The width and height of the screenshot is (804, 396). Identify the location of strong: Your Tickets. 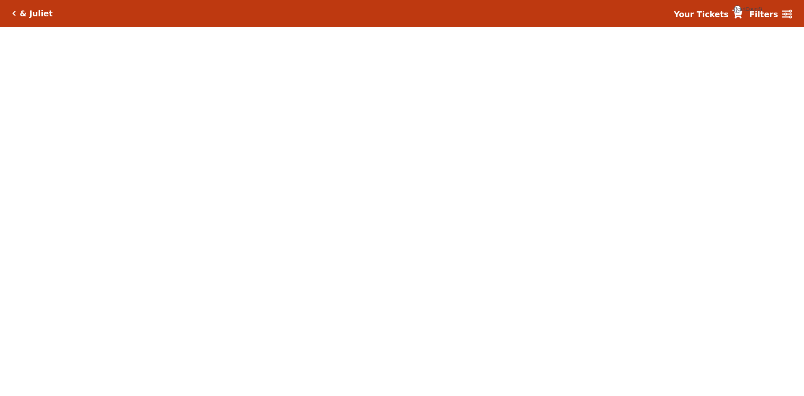
(701, 14).